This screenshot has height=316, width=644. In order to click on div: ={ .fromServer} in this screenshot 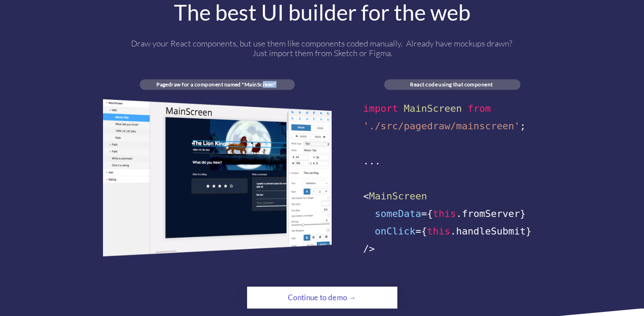, I will do `click(452, 214)`.